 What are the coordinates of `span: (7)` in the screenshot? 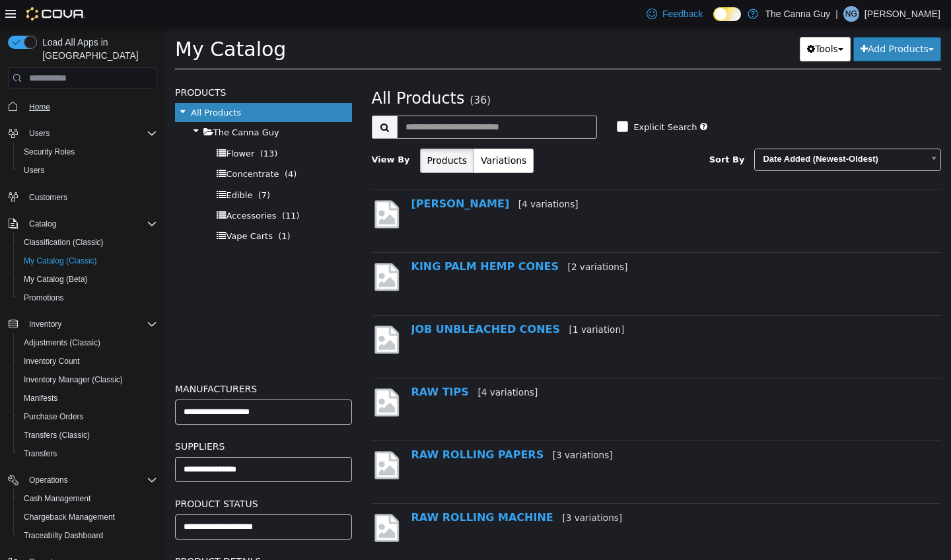 It's located at (99, 167).